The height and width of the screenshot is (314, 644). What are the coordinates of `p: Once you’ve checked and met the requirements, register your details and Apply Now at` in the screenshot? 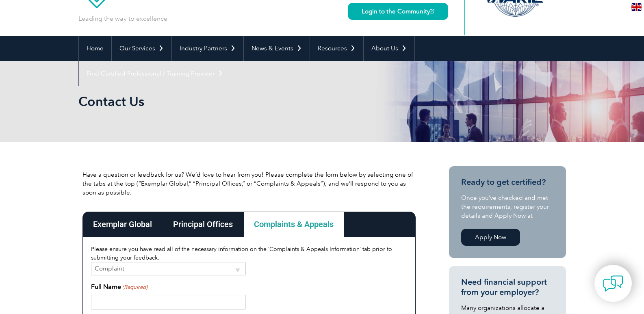 It's located at (507, 207).